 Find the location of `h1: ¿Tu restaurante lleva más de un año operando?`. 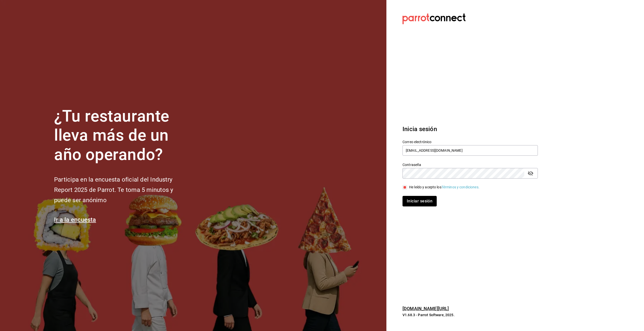

h1: ¿Tu restaurante lleva más de un año operando? is located at coordinates (122, 135).